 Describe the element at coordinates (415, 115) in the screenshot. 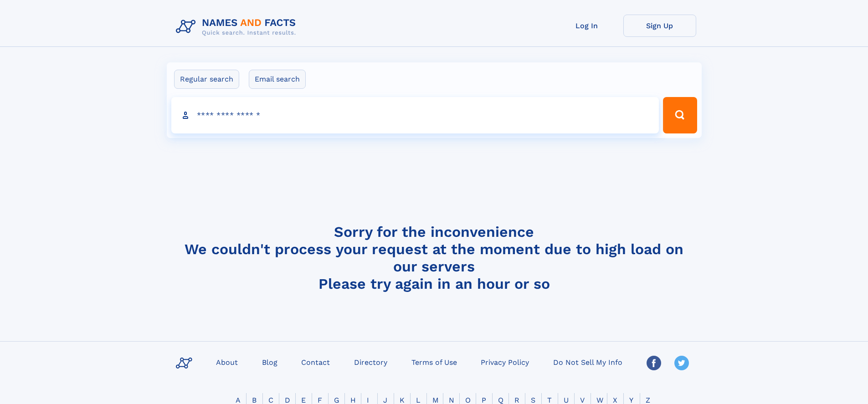

I see `input: search input` at that location.